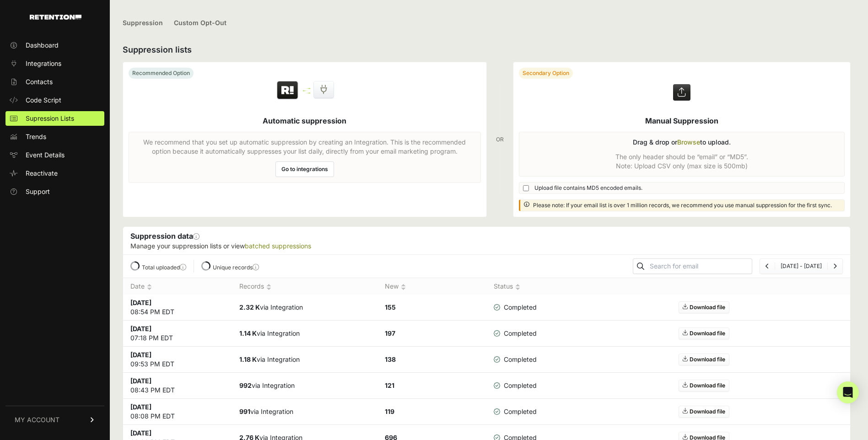 This screenshot has width=868, height=440. Describe the element at coordinates (178, 333) in the screenshot. I see `td: 07:18 PM EDT` at that location.